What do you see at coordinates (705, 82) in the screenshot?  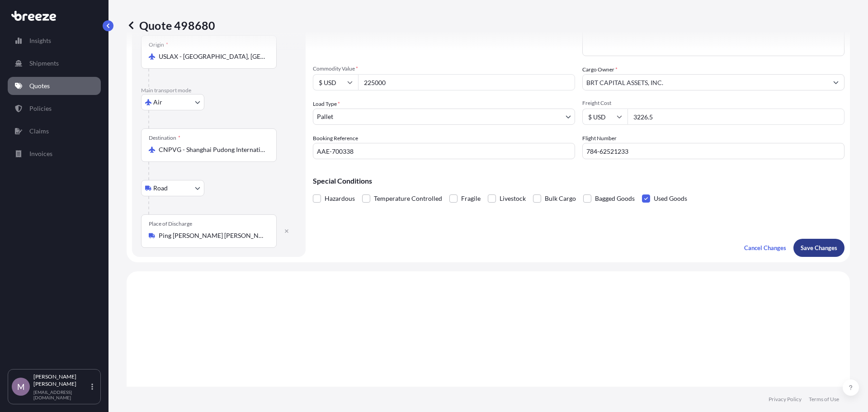 I see `input: Full name` at bounding box center [705, 82].